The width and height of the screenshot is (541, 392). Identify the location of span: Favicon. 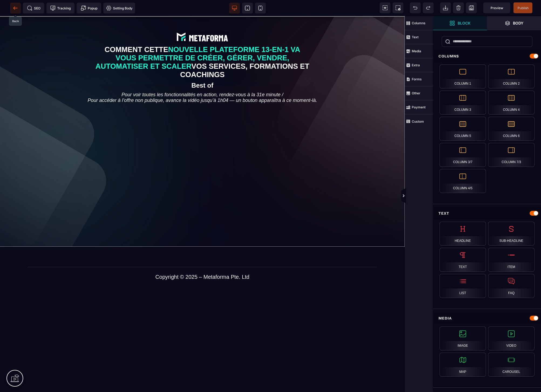
(119, 8).